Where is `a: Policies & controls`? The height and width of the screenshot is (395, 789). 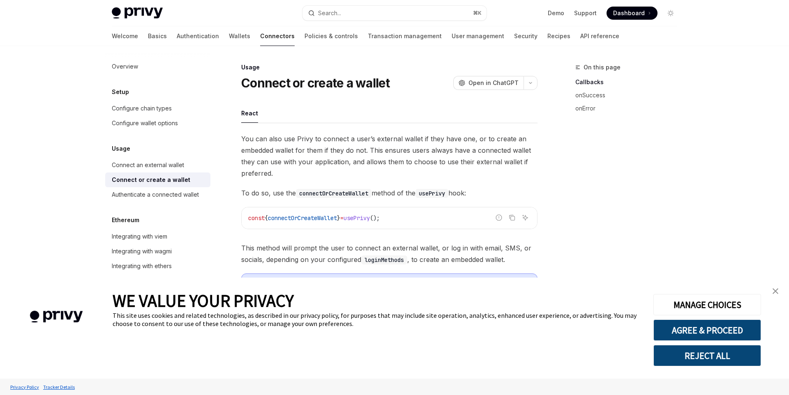
a: Policies & controls is located at coordinates (331, 36).